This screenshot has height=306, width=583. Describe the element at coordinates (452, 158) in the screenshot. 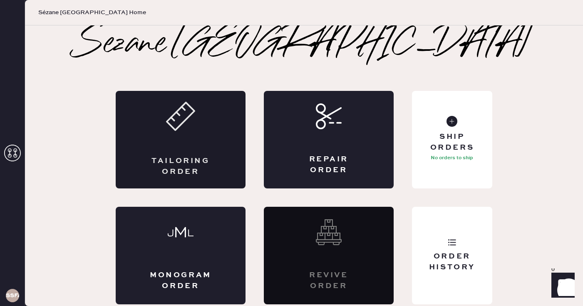

I see `p: No orders to ship` at that location.